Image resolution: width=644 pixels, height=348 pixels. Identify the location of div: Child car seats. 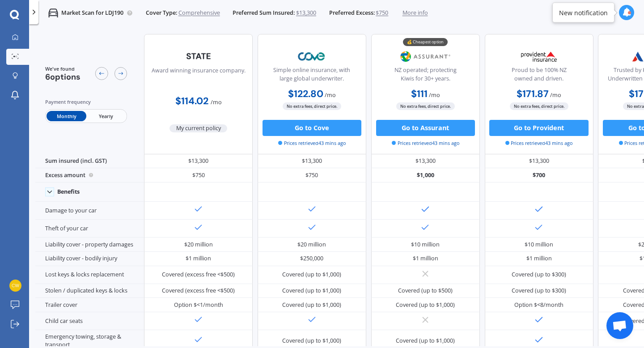
(89, 321).